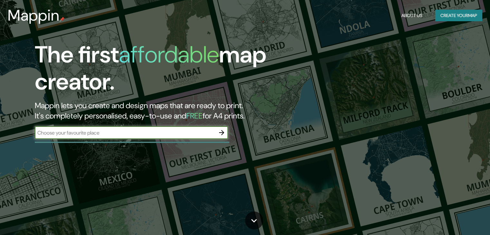 This screenshot has height=235, width=490. What do you see at coordinates (157, 71) in the screenshot?
I see `h1: The first map creator.` at bounding box center [157, 71].